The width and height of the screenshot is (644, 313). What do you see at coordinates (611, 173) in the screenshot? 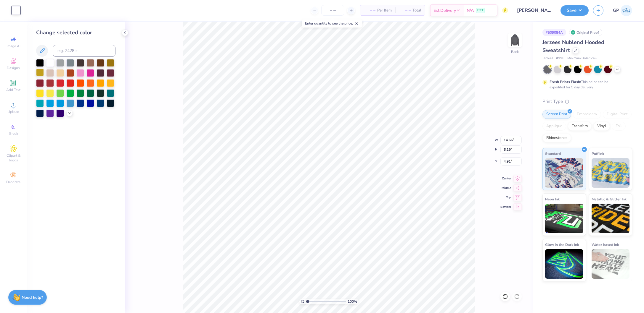
I see `img: Puff Ink` at bounding box center [611, 173].